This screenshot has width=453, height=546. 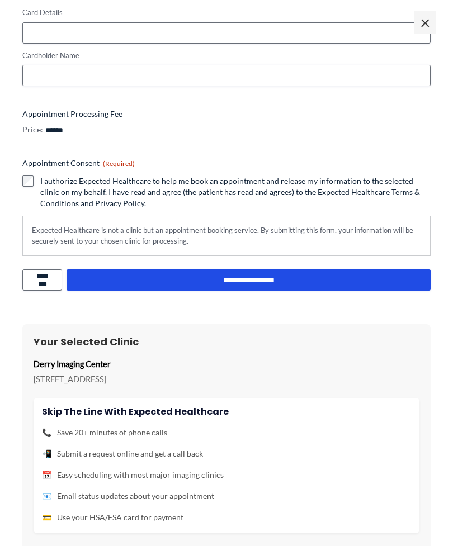 What do you see at coordinates (226, 454) in the screenshot?
I see `li: Submit a request online and get a call back` at bounding box center [226, 454].